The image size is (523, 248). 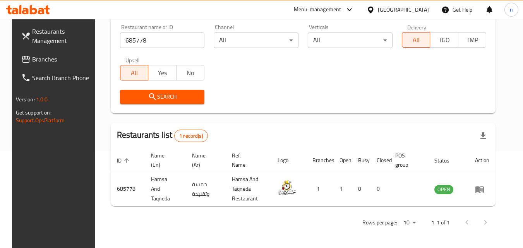 I want to click on th: Logo, so click(x=289, y=160).